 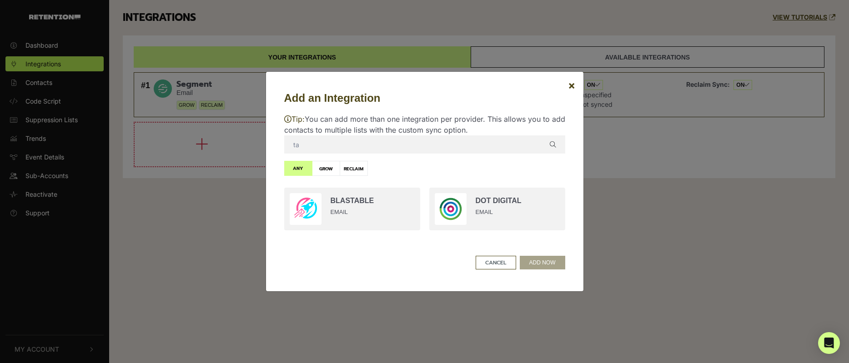 What do you see at coordinates (571, 85) in the screenshot?
I see `button: Close` at bounding box center [571, 85].